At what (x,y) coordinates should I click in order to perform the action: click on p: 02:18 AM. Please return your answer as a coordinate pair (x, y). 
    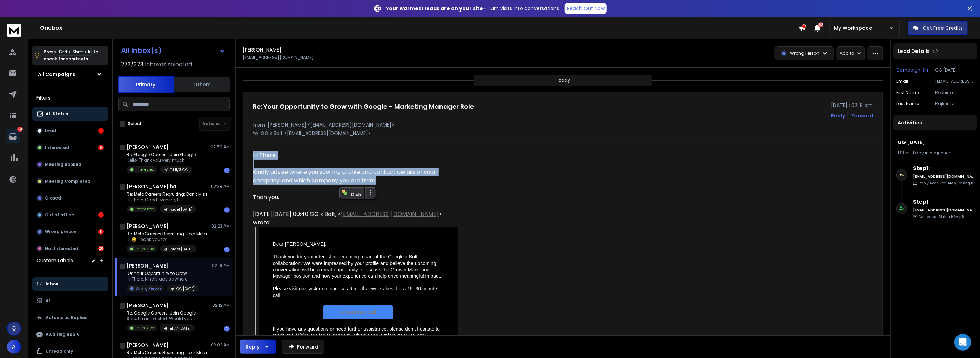
    Looking at the image, I should click on (221, 266).